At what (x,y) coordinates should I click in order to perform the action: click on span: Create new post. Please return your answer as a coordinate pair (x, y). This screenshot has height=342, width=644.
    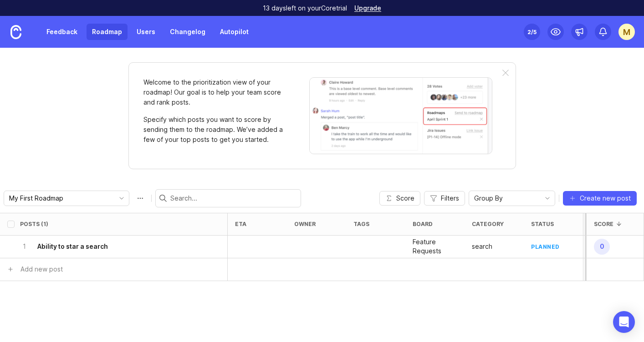
    Looking at the image, I should click on (605, 198).